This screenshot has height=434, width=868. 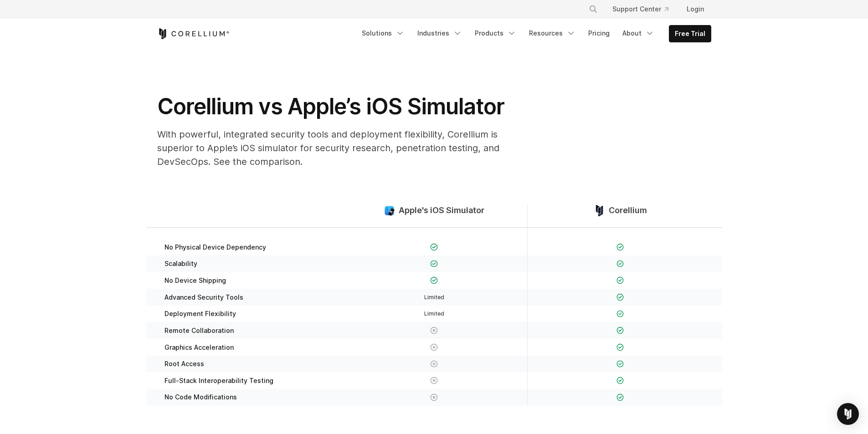 What do you see at coordinates (639, 33) in the screenshot?
I see `a: About` at bounding box center [639, 33].